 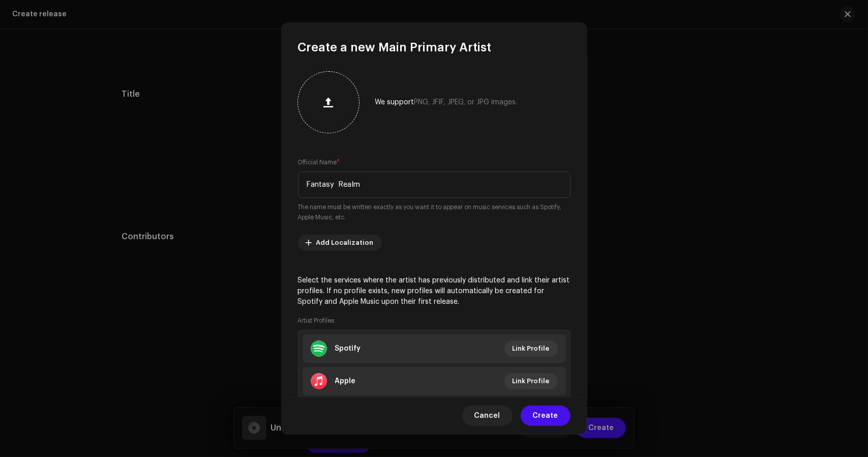 What do you see at coordinates (394, 47) in the screenshot?
I see `span: Create a new Main Primary Artist` at bounding box center [394, 47].